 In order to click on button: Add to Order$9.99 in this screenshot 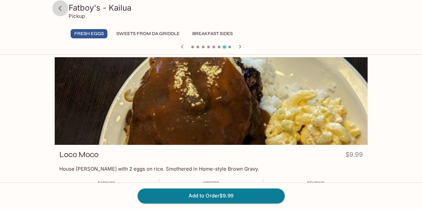, I will do `click(211, 196)`.